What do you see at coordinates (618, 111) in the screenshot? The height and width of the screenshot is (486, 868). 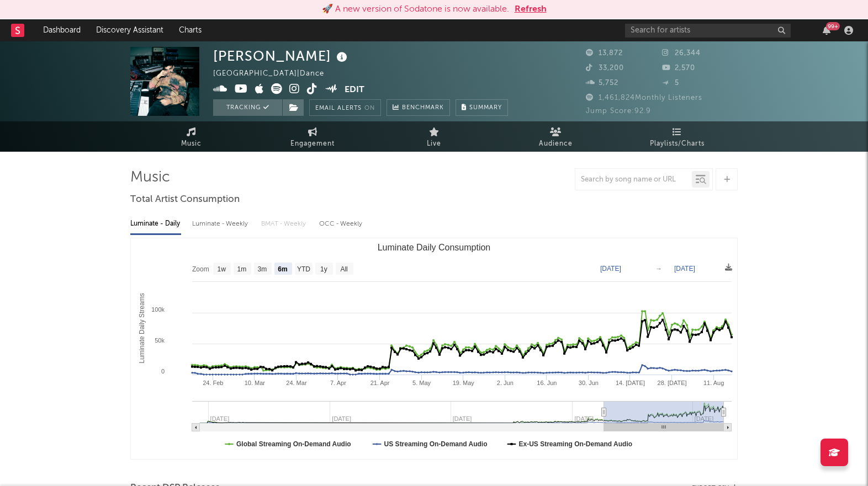 I see `span: Jump Score: 92.9` at bounding box center [618, 111].